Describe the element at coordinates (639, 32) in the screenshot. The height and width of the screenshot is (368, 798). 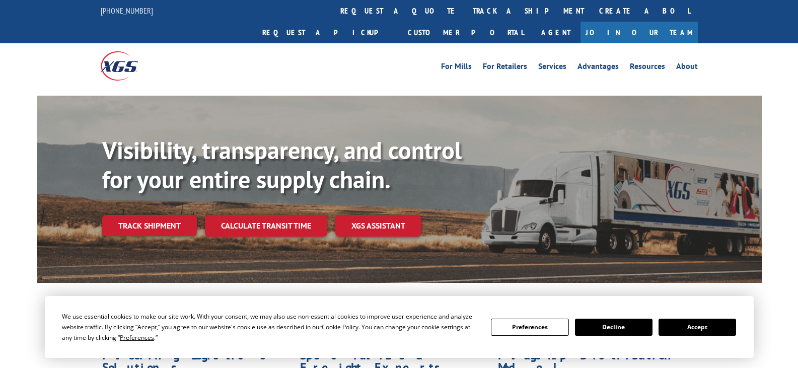
I see `a: Join Our Team` at that location.